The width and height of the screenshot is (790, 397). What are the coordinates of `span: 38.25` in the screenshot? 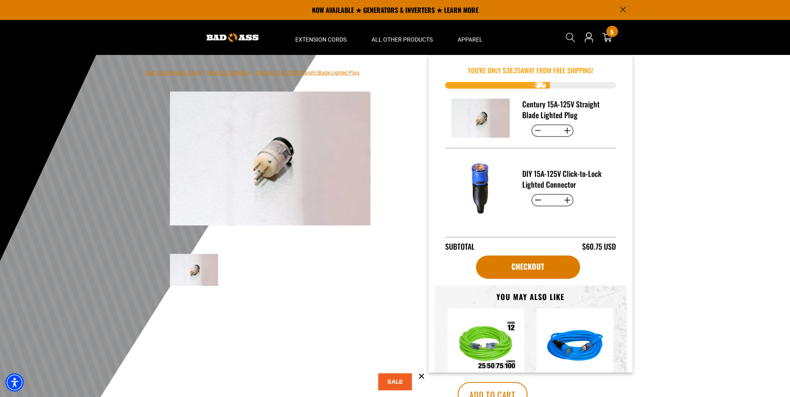 It's located at (513, 70).